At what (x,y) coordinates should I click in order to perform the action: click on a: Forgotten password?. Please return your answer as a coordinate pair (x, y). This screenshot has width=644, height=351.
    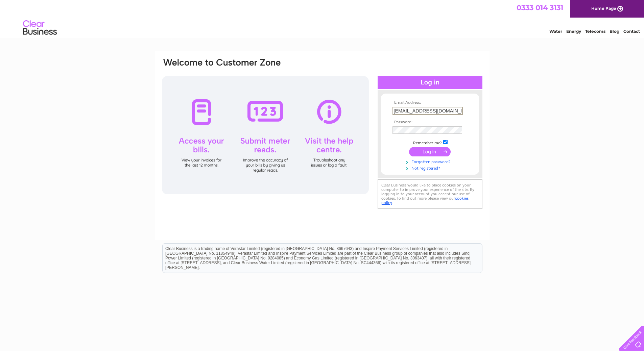
    Looking at the image, I should click on (431, 161).